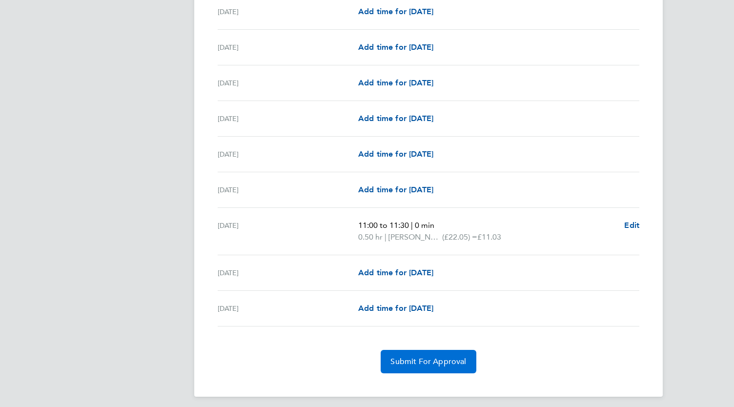 The image size is (734, 407). What do you see at coordinates (632, 225) in the screenshot?
I see `span: Edit` at bounding box center [632, 225].